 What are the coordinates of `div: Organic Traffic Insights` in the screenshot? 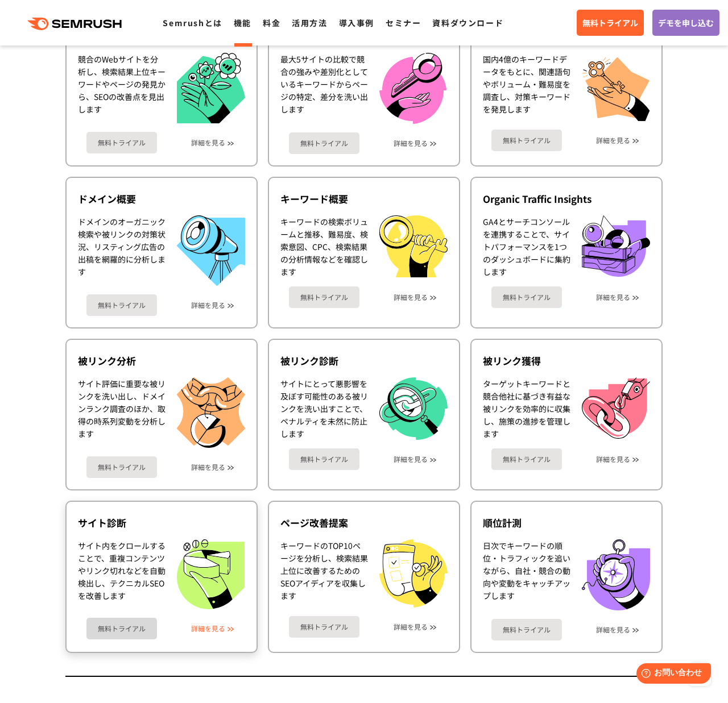 It's located at (566, 199).